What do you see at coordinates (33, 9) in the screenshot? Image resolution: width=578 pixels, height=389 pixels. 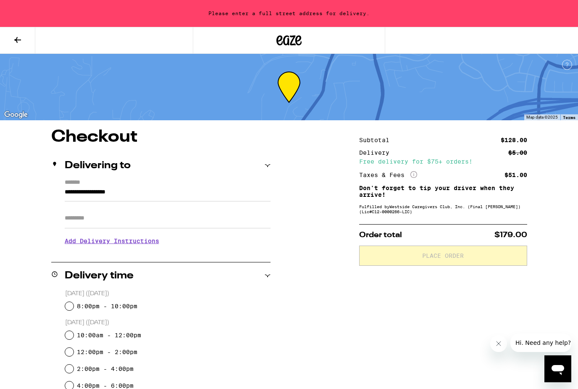 I see `span: Hi. Need any help?` at bounding box center [33, 9].